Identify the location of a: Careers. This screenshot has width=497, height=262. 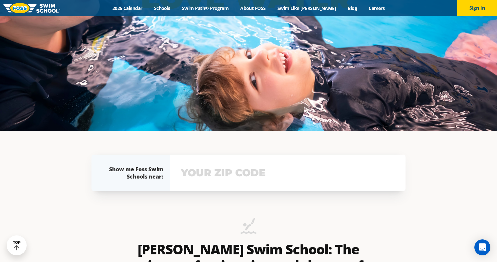
(377, 8).